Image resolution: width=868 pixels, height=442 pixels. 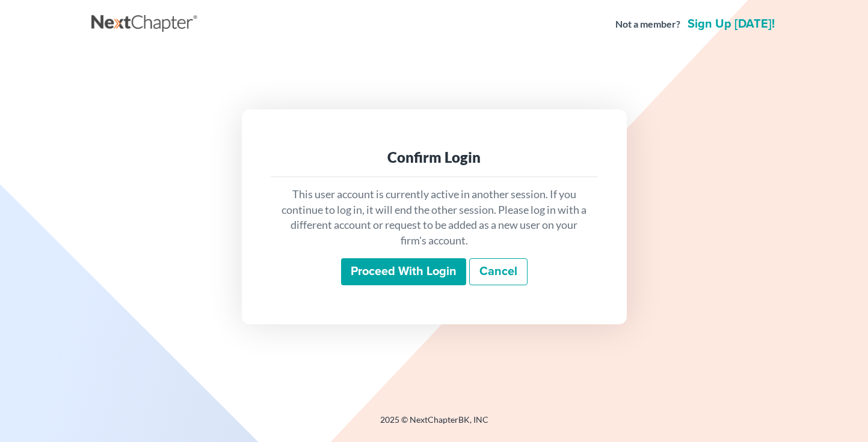 What do you see at coordinates (498, 273) in the screenshot?
I see `a: Cancel` at bounding box center [498, 273].